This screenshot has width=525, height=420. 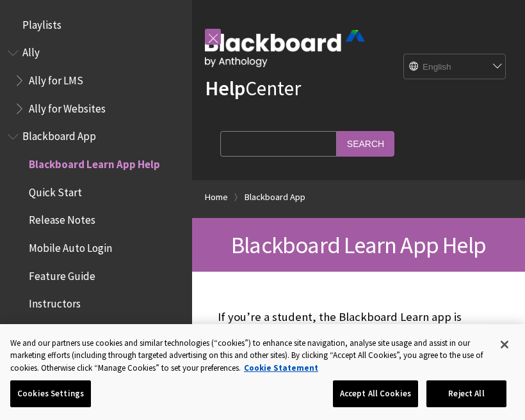 What do you see at coordinates (253, 88) in the screenshot?
I see `a: HelpCenter` at bounding box center [253, 88].